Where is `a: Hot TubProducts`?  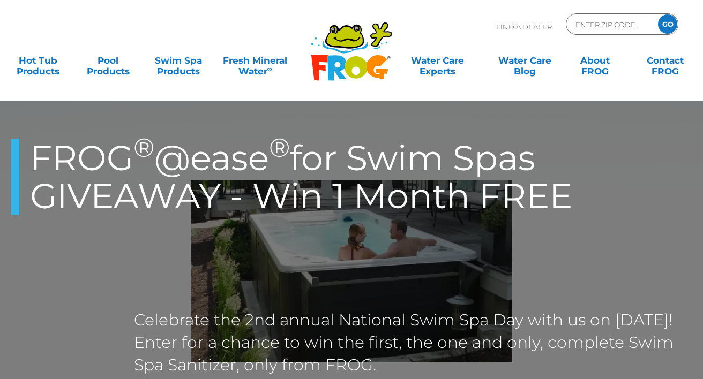 a: Hot TubProducts is located at coordinates (38, 61).